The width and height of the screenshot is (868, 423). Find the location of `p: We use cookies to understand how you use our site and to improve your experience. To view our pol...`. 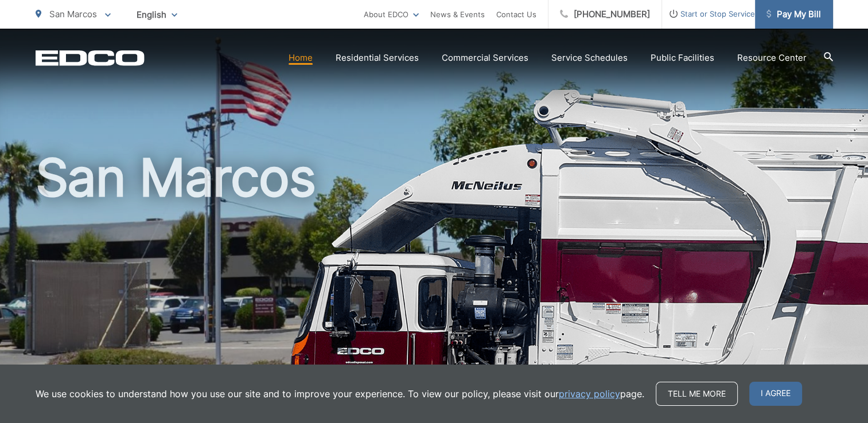

p: We use cookies to understand how you use our site and to improve your experience. To view our pol... is located at coordinates (340, 394).